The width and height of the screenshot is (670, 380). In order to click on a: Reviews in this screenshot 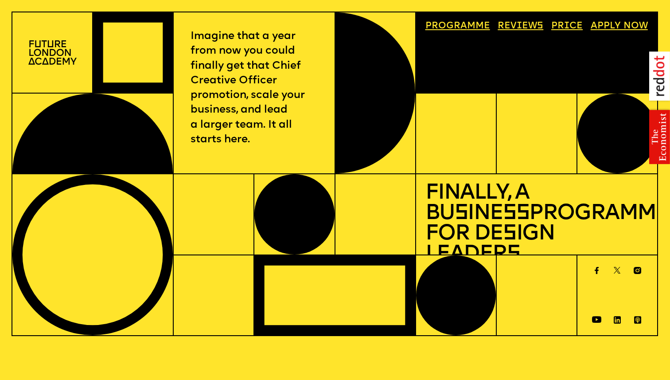, I will do `click(521, 27)`.